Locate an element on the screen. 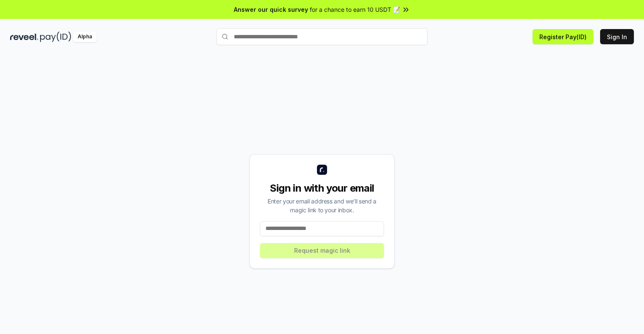  button: Register Pay(ID) is located at coordinates (563, 37).